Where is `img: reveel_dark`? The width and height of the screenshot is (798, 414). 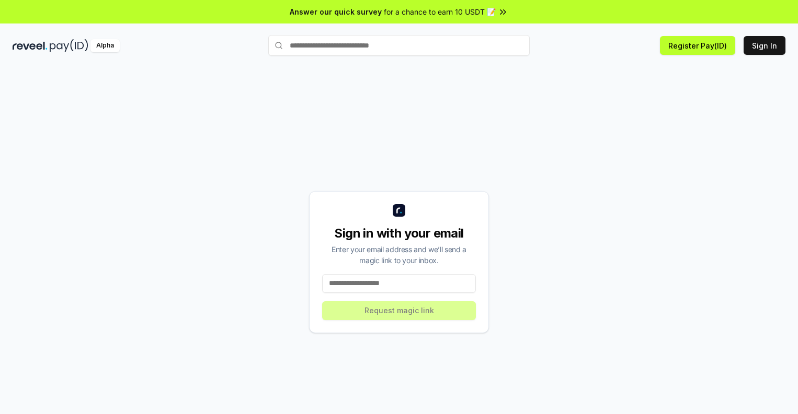
img: reveel_dark is located at coordinates (30, 45).